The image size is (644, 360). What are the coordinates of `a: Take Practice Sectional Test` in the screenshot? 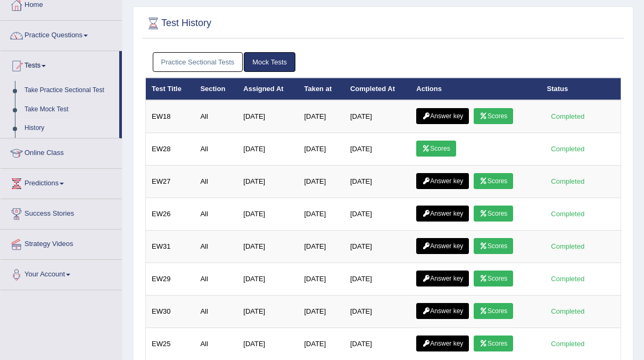 It's located at (69, 91).